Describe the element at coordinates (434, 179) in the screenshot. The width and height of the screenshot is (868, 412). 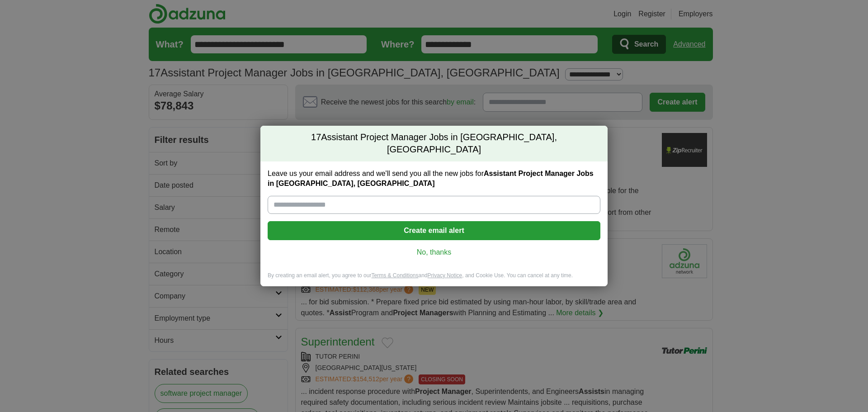
I see `label: Leave us your email address and we'll send you all the new jobs for` at that location.